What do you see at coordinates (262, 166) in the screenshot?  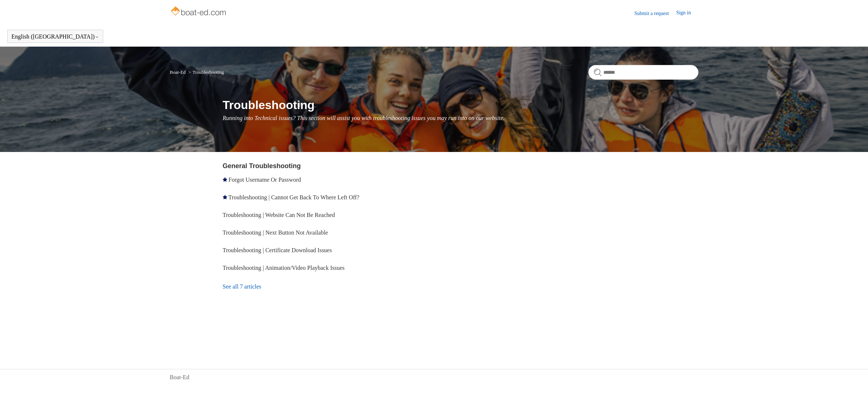 I see `a: General Troubleshooting` at bounding box center [262, 166].